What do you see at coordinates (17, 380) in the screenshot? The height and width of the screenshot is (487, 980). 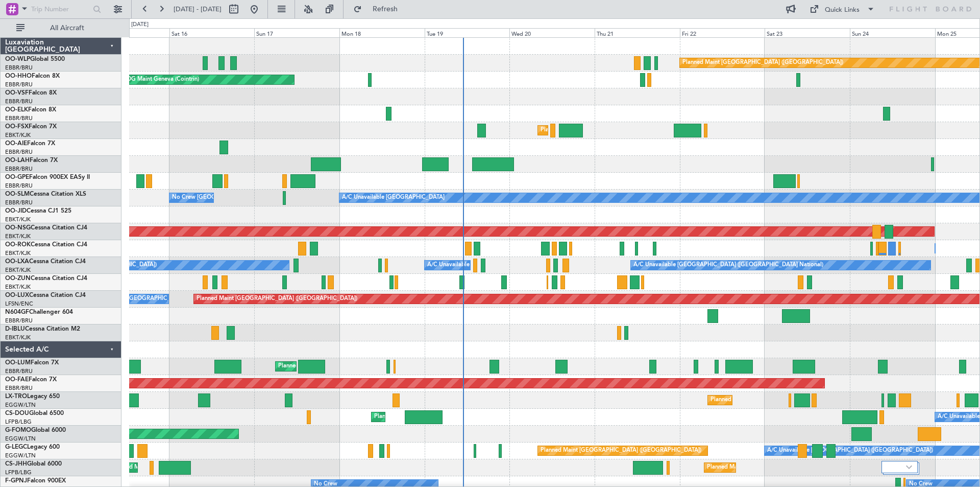 I see `span: OO-FAE` at bounding box center [17, 380].